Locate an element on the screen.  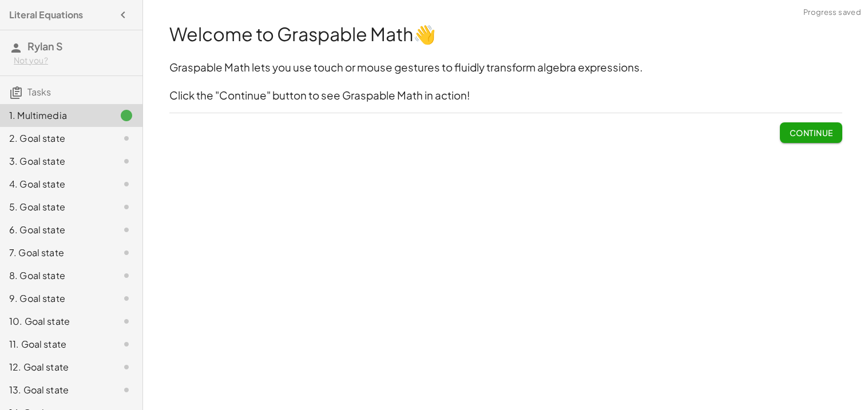
div: 6. Goal state is located at coordinates (55, 230).